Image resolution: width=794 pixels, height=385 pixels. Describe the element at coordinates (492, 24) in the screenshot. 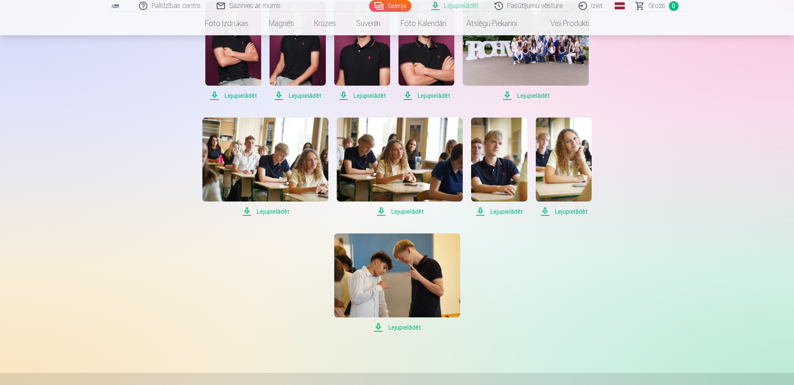

I see `a: Atslēgu piekariņi` at that location.